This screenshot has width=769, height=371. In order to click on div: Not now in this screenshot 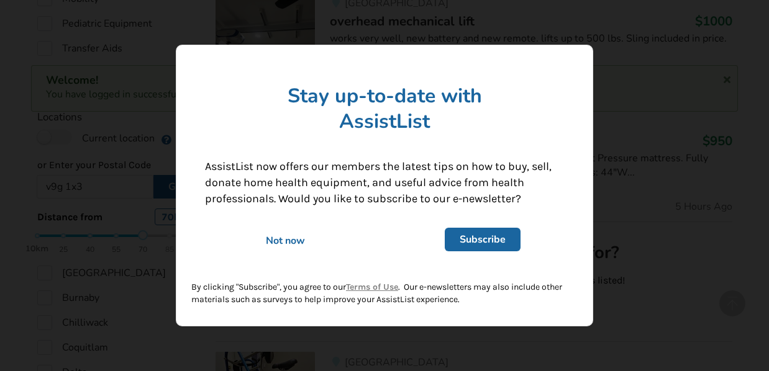, I will do `click(285, 241)`.